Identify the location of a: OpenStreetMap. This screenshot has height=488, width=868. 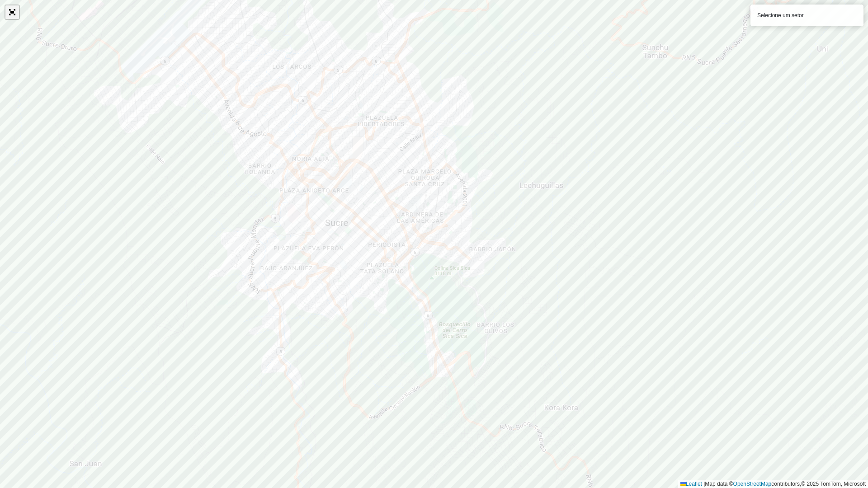
(752, 483).